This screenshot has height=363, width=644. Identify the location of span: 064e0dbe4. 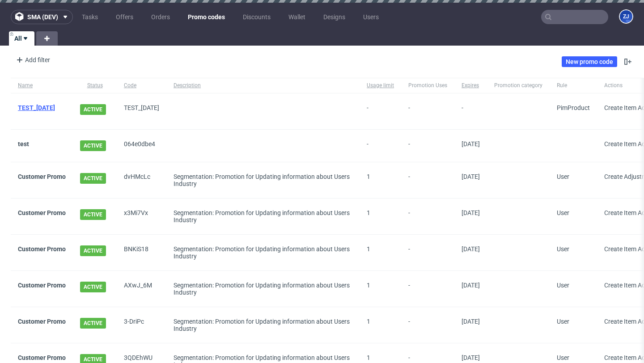
(141, 146).